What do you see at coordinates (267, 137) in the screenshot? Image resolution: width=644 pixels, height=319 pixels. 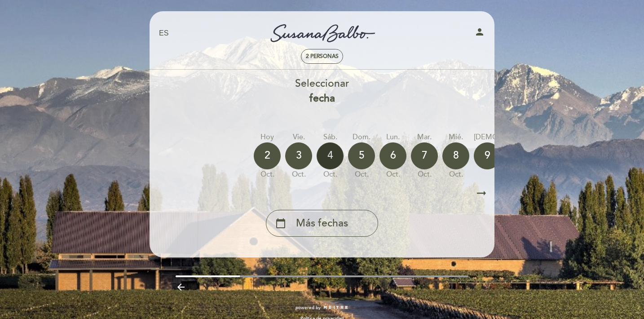 I see `div: Hoy` at bounding box center [267, 137].